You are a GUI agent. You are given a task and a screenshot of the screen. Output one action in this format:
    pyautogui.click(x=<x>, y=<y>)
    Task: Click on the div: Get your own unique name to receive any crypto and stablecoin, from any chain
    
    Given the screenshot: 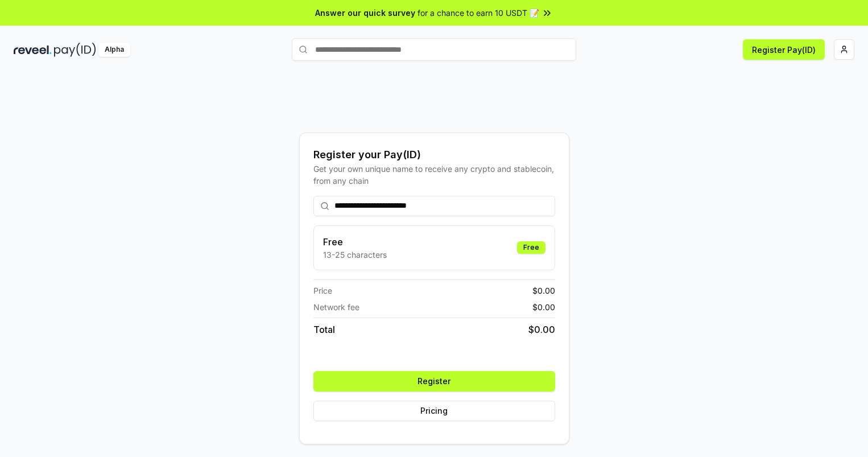 What is the action you would take?
    pyautogui.click(x=434, y=175)
    